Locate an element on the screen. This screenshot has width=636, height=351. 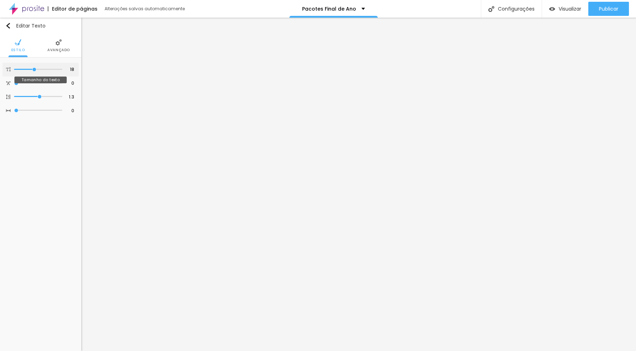
button: Visualizar is located at coordinates (565, 9).